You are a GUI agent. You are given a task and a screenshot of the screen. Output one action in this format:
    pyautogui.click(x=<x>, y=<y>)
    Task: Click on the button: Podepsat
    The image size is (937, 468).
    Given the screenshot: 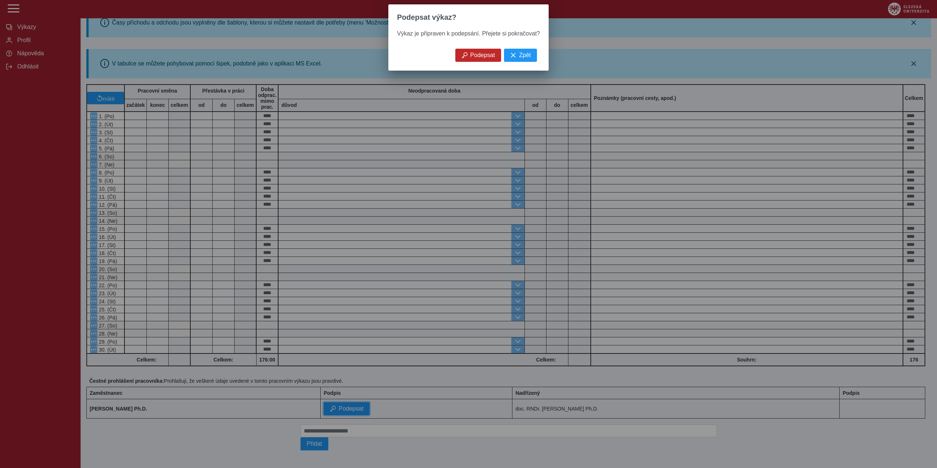 What is the action you would take?
    pyautogui.click(x=479, y=55)
    